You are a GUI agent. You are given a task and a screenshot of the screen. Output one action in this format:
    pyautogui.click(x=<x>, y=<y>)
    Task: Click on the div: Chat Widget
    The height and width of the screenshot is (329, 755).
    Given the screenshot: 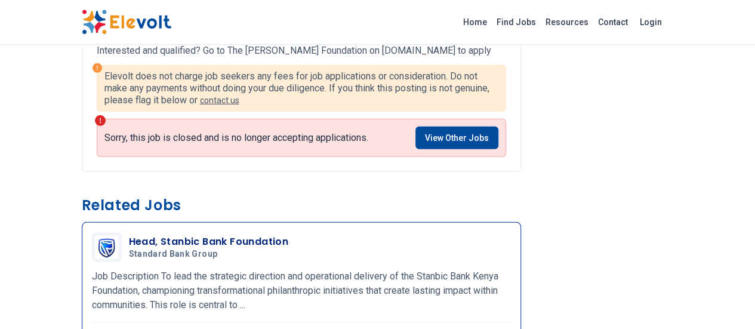 What is the action you would take?
    pyautogui.click(x=725, y=300)
    